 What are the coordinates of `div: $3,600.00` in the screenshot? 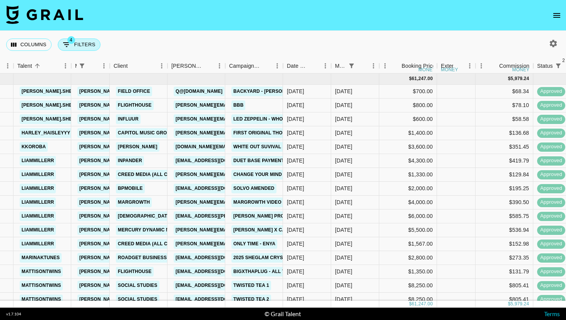 It's located at (408, 147).